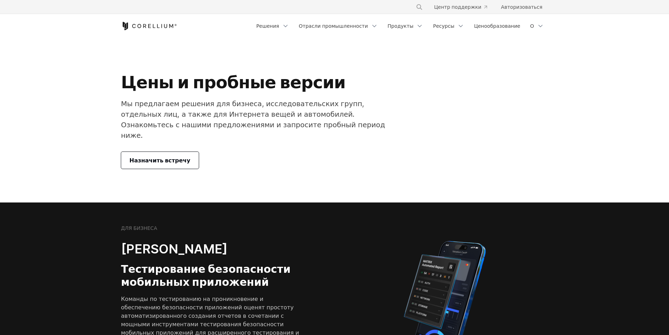 The height and width of the screenshot is (335, 669). Describe the element at coordinates (532, 26) in the screenshot. I see `font: О` at that location.